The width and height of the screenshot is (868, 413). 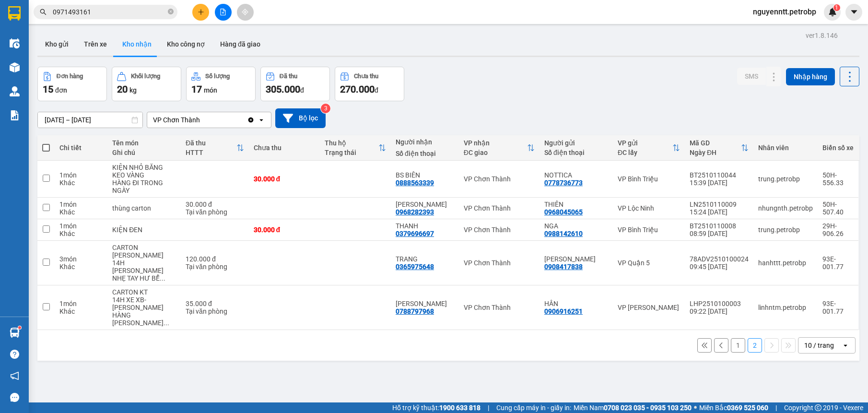 What do you see at coordinates (495, 153) in the screenshot?
I see `div: ĐC giao` at bounding box center [495, 153].